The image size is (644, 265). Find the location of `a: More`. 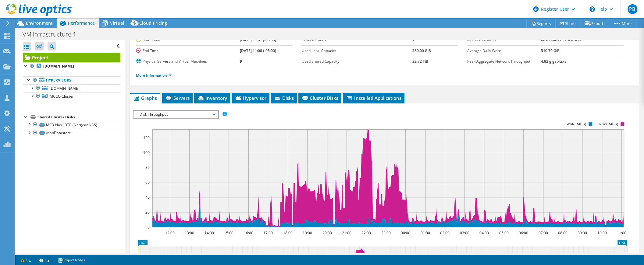

a: More is located at coordinates (622, 23).